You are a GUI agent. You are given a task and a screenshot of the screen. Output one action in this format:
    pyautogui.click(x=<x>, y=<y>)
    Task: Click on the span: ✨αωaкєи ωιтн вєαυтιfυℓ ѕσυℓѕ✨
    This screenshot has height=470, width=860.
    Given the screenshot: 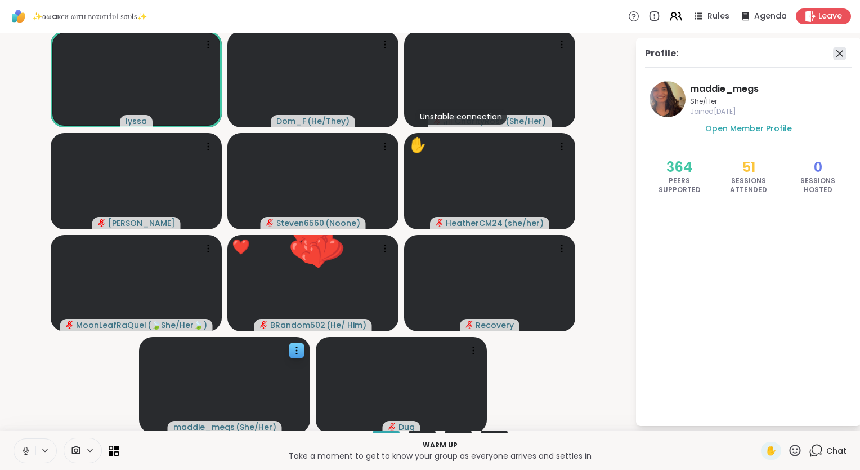 What is the action you would take?
    pyautogui.click(x=90, y=16)
    